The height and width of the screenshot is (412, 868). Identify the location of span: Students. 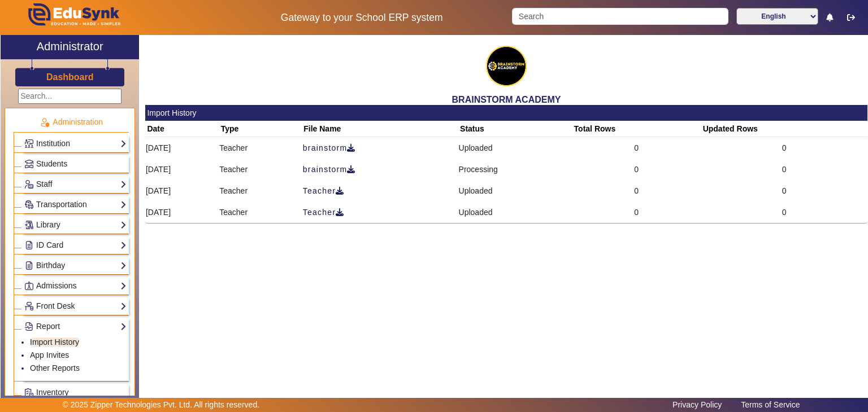
(52, 164).